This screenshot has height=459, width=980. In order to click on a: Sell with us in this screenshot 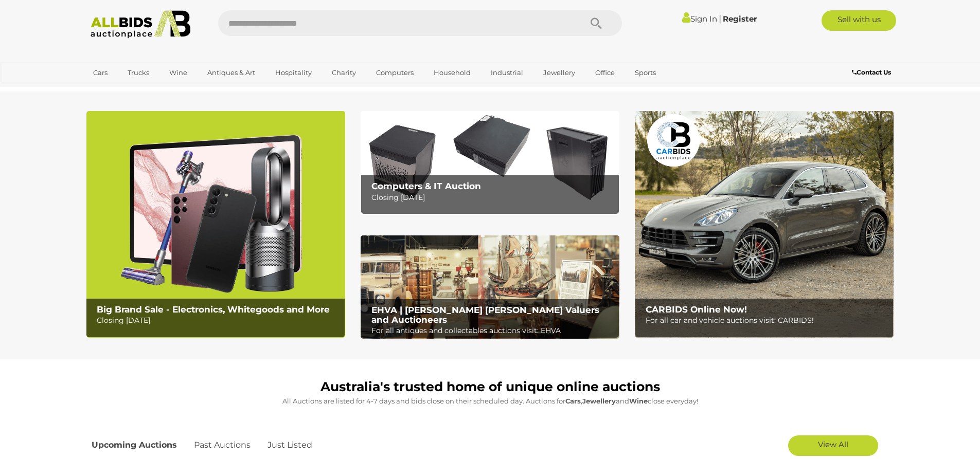, I will do `click(859, 21)`.